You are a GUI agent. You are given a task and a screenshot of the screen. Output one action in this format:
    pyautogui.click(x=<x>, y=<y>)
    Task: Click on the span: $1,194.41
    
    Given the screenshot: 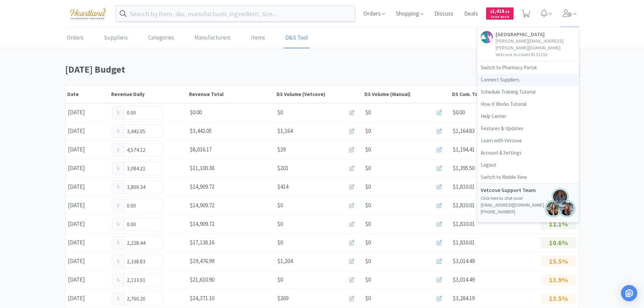 What is the action you would take?
    pyautogui.click(x=463, y=150)
    